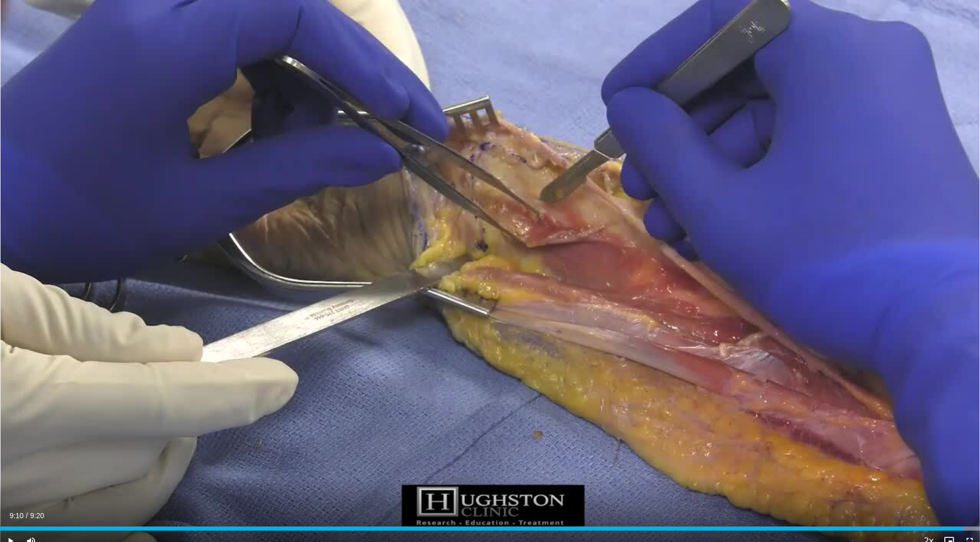 The image size is (980, 542). I want to click on span: 9:20, so click(37, 515).